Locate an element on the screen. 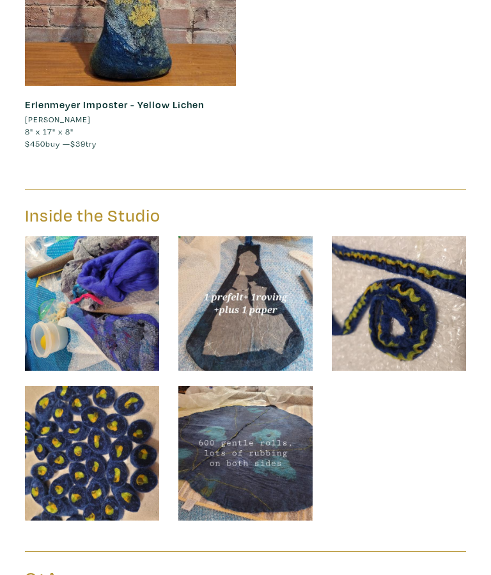 This screenshot has width=491, height=575. span: 8" x 17" x 8" is located at coordinates (49, 131).